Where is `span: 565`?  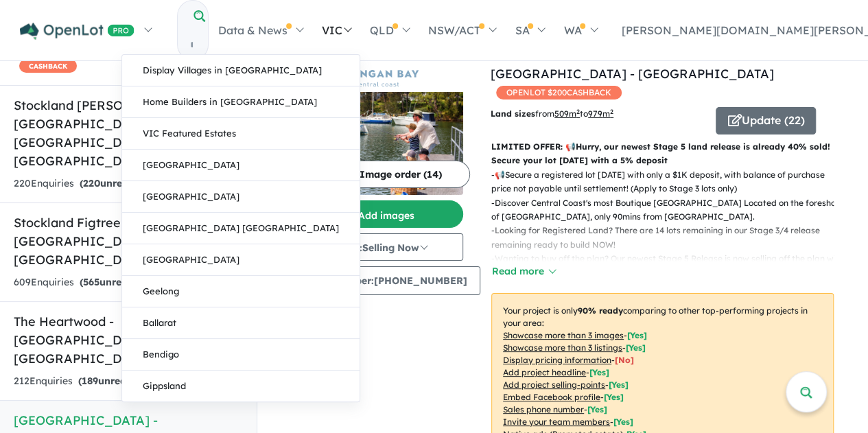 span: 565 is located at coordinates (91, 283).